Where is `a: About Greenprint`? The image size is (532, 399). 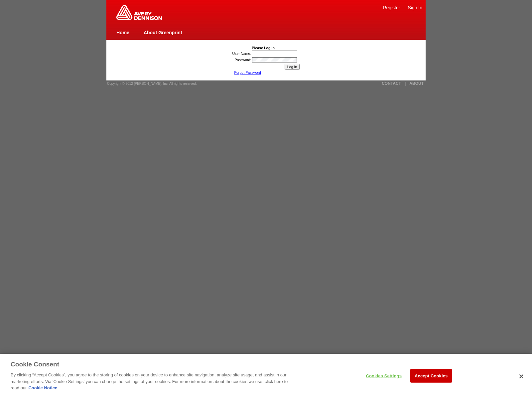
a: About Greenprint is located at coordinates (163, 32).